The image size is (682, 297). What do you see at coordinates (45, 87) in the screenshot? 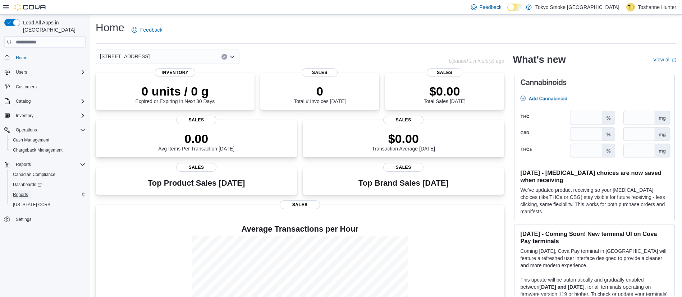
I see `button: Customers` at bounding box center [45, 87].